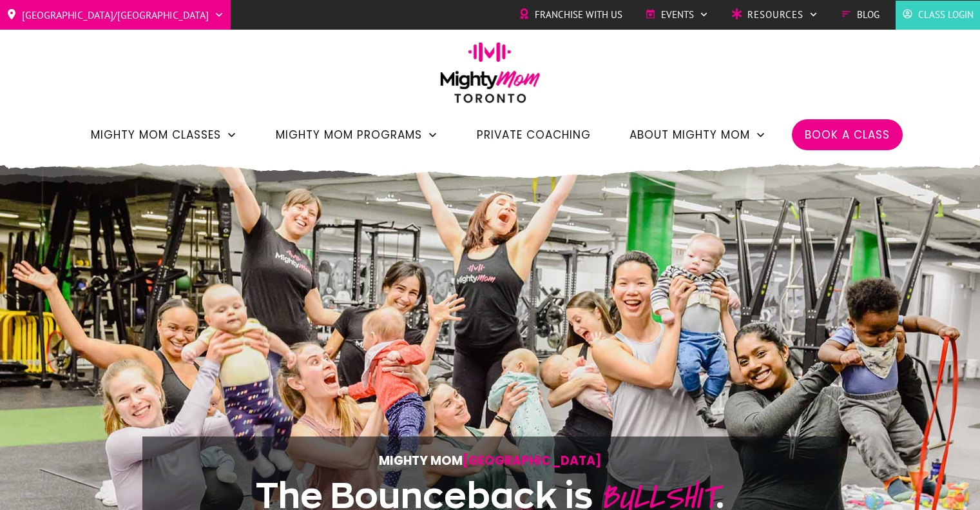  I want to click on span: Class Login, so click(946, 15).